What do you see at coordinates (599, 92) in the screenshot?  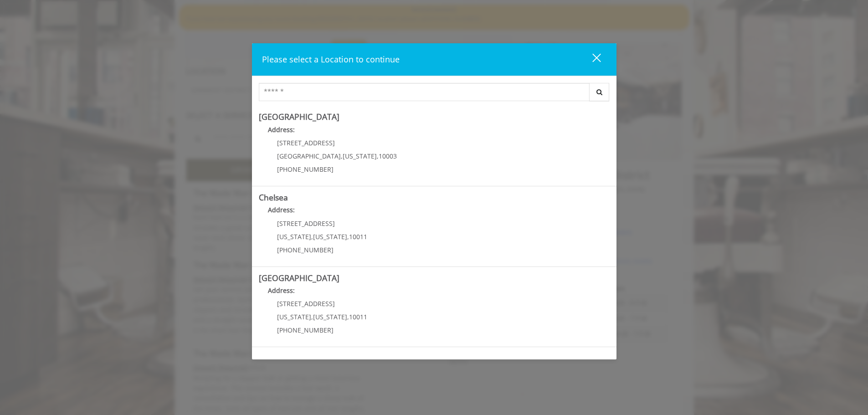 I see `i: Search button` at bounding box center [599, 92].